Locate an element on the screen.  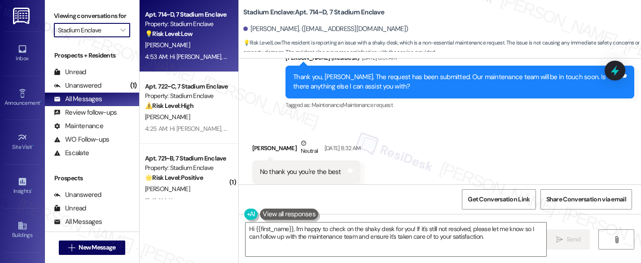
div: Apt. 714~D, 7 Stadium Enclave is located at coordinates (186, 14).